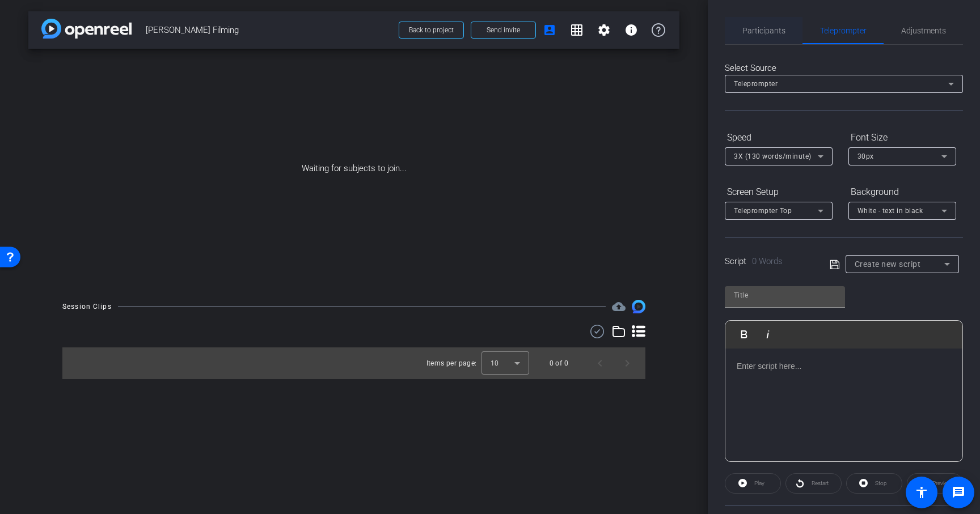 Image resolution: width=980 pixels, height=514 pixels. I want to click on span: 3X (130 words/minute), so click(773, 156).